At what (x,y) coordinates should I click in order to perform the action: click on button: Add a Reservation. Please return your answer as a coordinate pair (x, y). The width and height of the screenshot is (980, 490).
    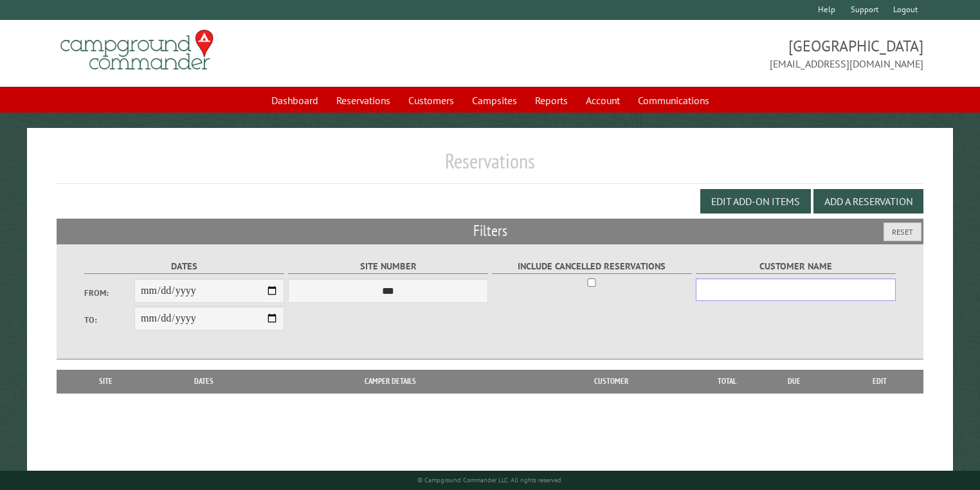
    Looking at the image, I should click on (868, 201).